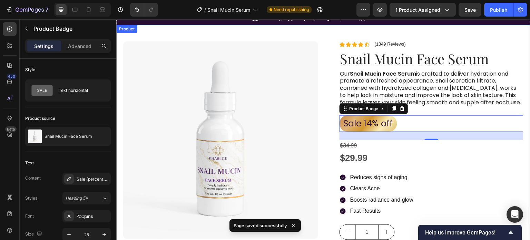 This screenshot has height=240, width=530. I want to click on div: Publish, so click(499, 10).